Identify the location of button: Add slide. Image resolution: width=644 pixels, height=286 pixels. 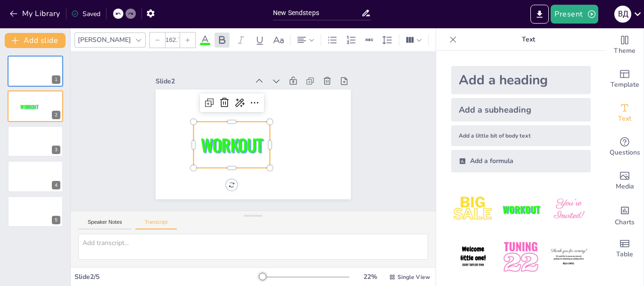
(35, 40).